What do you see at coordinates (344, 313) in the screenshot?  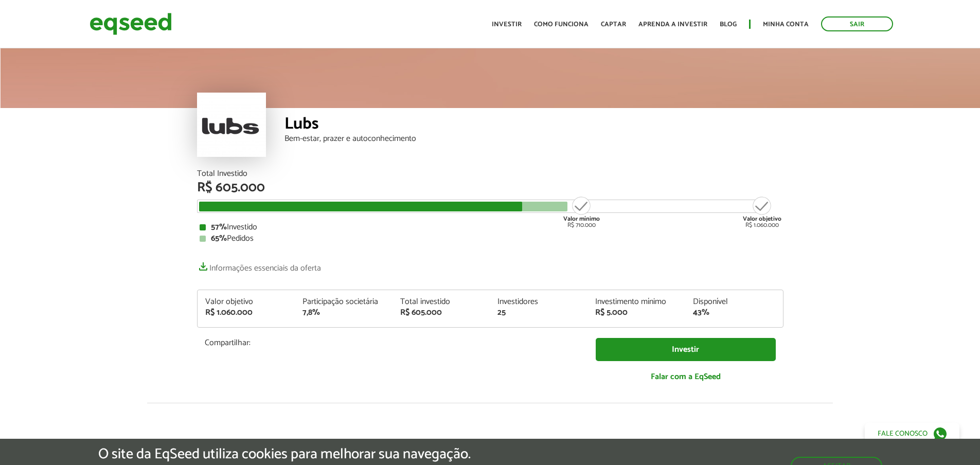 I see `div: 7,8%` at bounding box center [344, 313].